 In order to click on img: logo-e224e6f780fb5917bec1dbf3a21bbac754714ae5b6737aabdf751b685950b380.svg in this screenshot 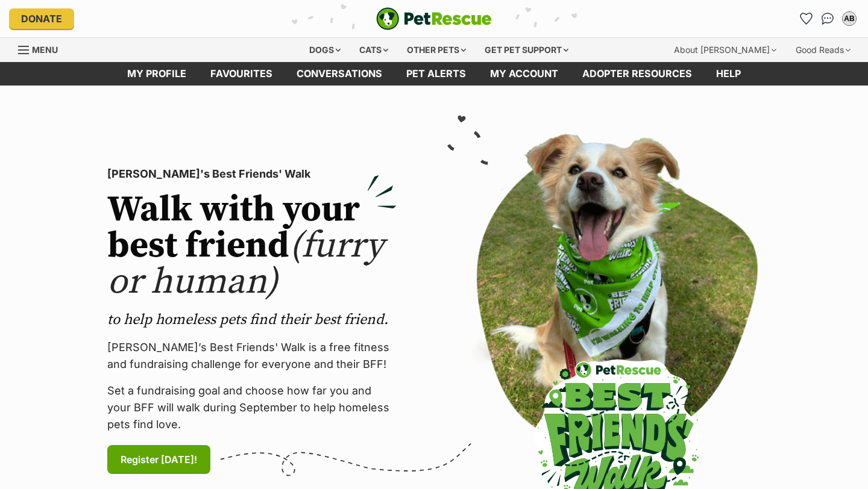, I will do `click(434, 19)`.